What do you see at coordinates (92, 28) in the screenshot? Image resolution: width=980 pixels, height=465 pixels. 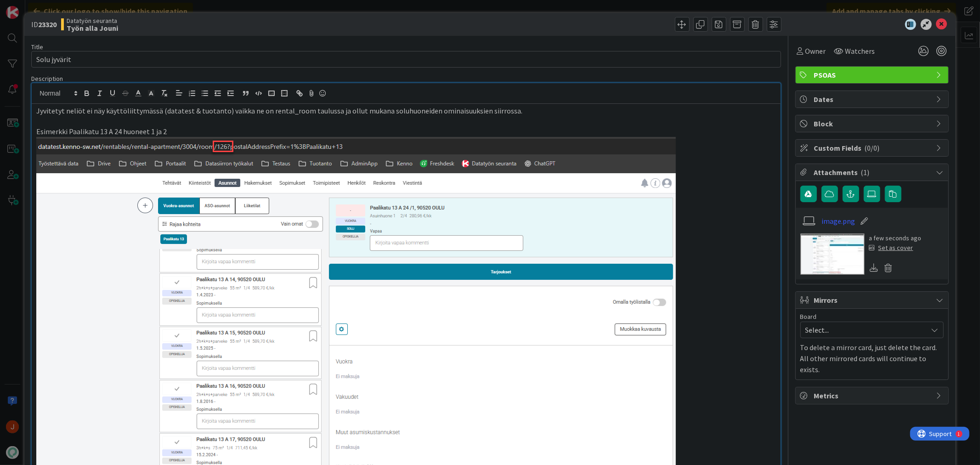 I see `b: Työn alla Jouni` at bounding box center [92, 28].